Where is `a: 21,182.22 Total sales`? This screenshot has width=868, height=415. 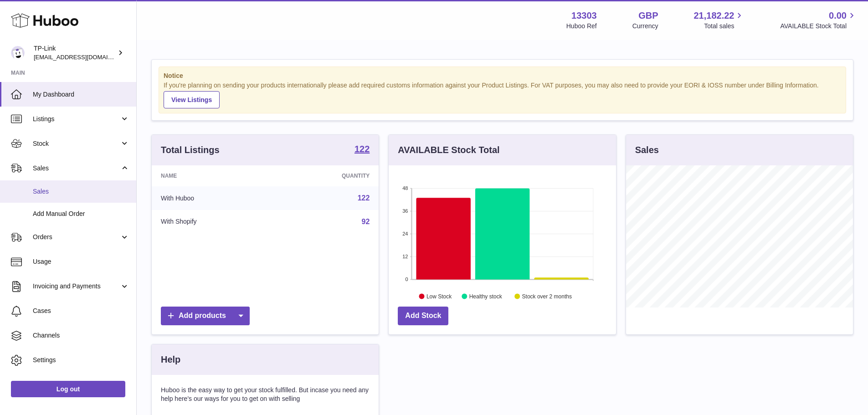
a: 21,182.22 Total sales is located at coordinates (719, 20).